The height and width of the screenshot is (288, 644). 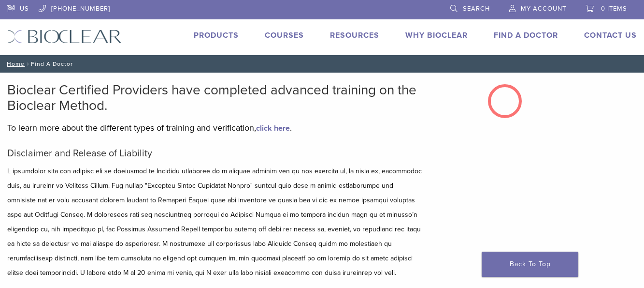 I want to click on a: Why Bioclear, so click(x=436, y=35).